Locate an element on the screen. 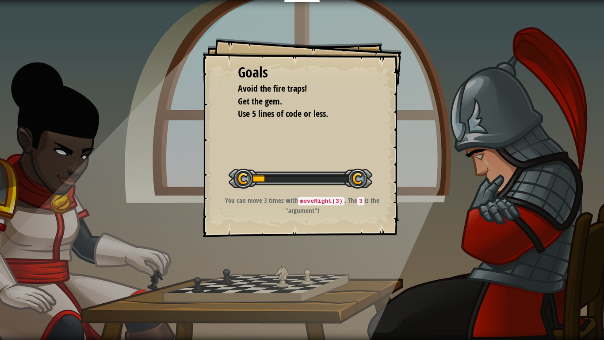  p: You can move 3 times with . The is the "argument"! is located at coordinates (302, 205).